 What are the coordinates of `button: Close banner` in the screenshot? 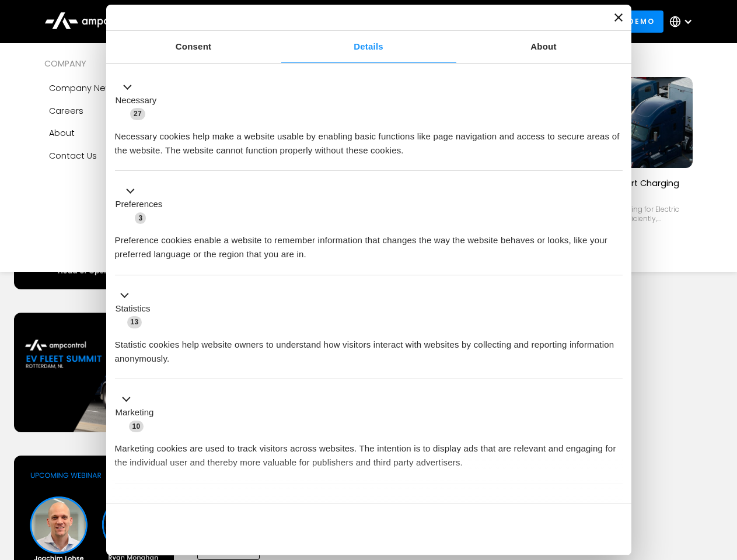 It's located at (618, 17).